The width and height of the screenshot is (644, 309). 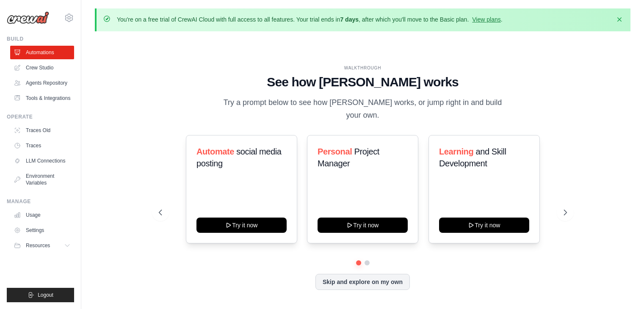 What do you see at coordinates (309, 20) in the screenshot?
I see `p: You're on a free trial of CrewAI Cloud with full access to all features. Your trial ends in , aft...` at bounding box center [309, 20].